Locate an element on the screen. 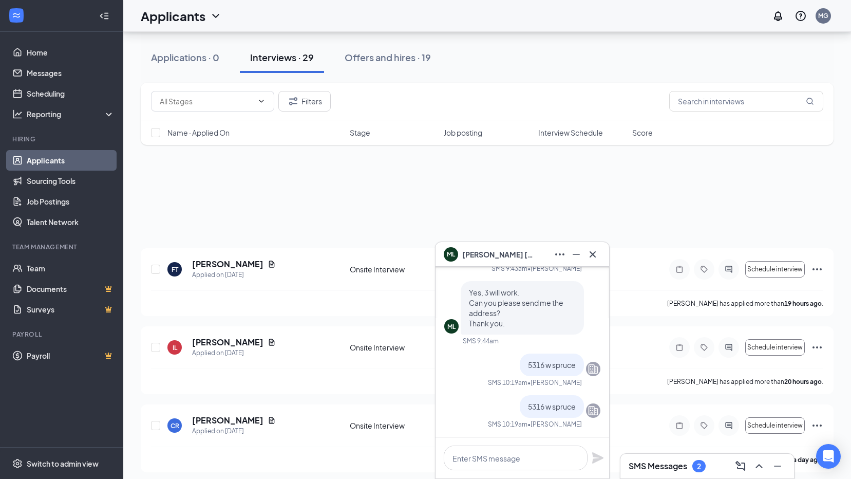 Image resolution: width=851 pixels, height=479 pixels. svg: Filter is located at coordinates (293, 101).